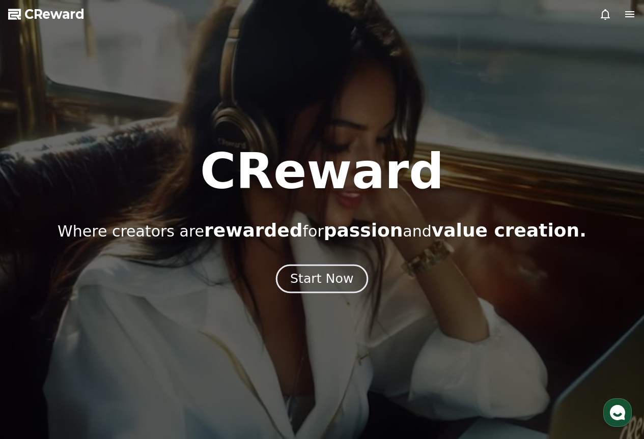 This screenshot has width=644, height=439. What do you see at coordinates (253, 230) in the screenshot?
I see `span: rewarded` at bounding box center [253, 230].